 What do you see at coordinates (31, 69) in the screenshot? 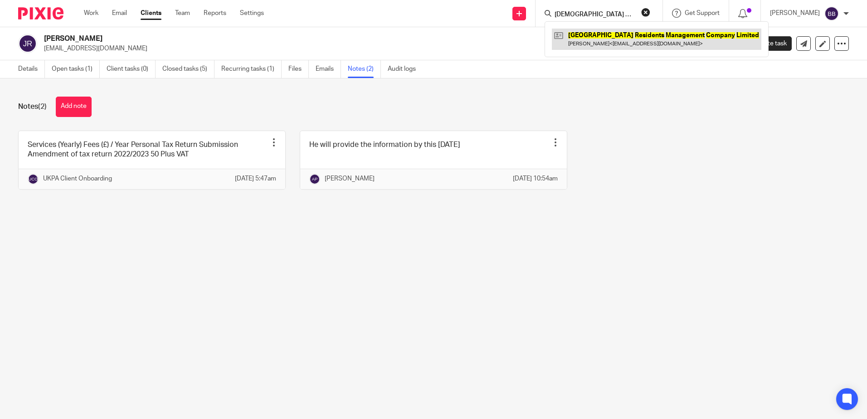
I see `a: Details` at bounding box center [31, 69].